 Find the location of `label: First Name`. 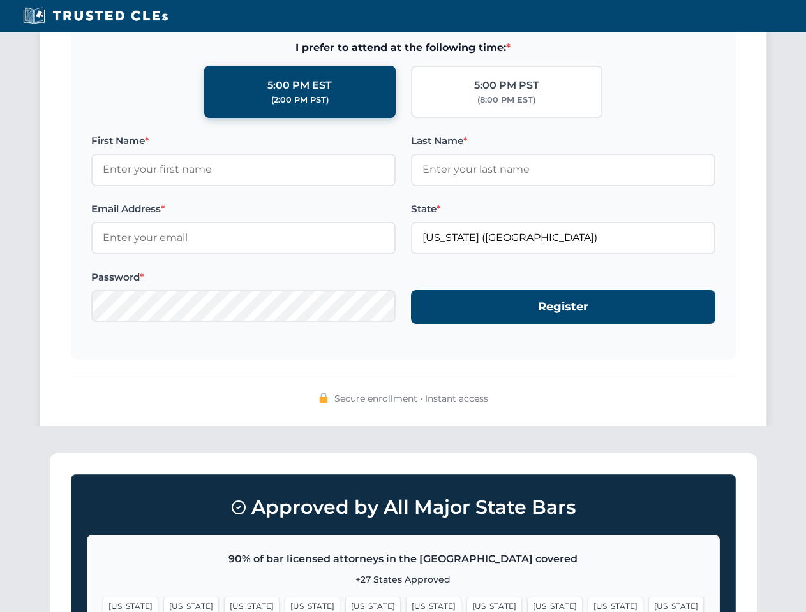

label: First Name is located at coordinates (243, 141).